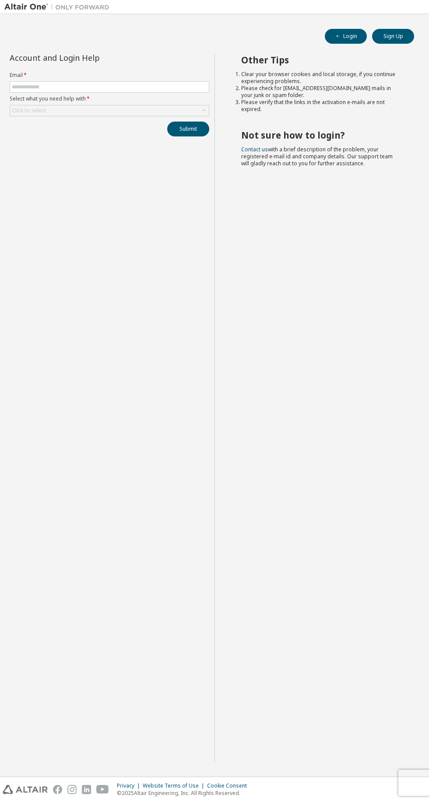 This screenshot has width=429, height=802. What do you see at coordinates (319, 60) in the screenshot?
I see `h2: Other Tips` at bounding box center [319, 60].